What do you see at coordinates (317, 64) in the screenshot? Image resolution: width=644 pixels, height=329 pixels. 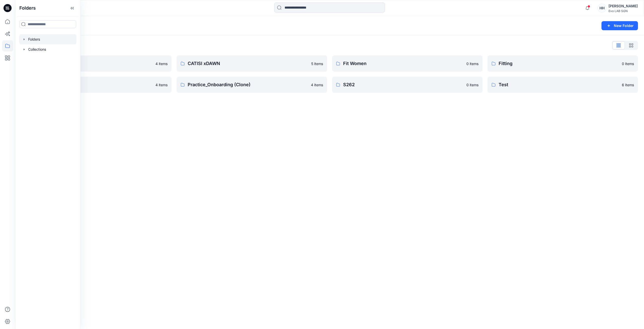 I see `p: 5 items` at bounding box center [317, 64].